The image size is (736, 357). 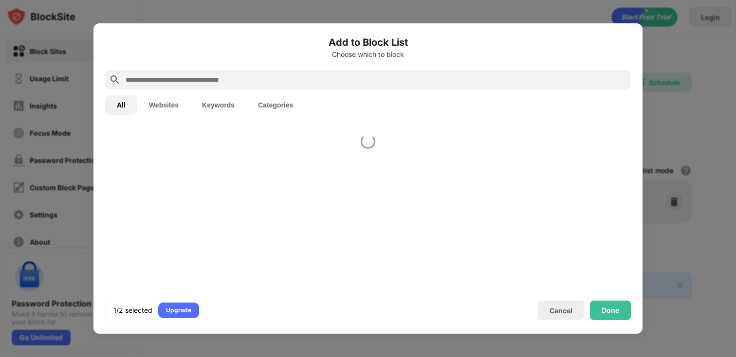 What do you see at coordinates (368, 54) in the screenshot?
I see `div: Choose which to block` at bounding box center [368, 54].